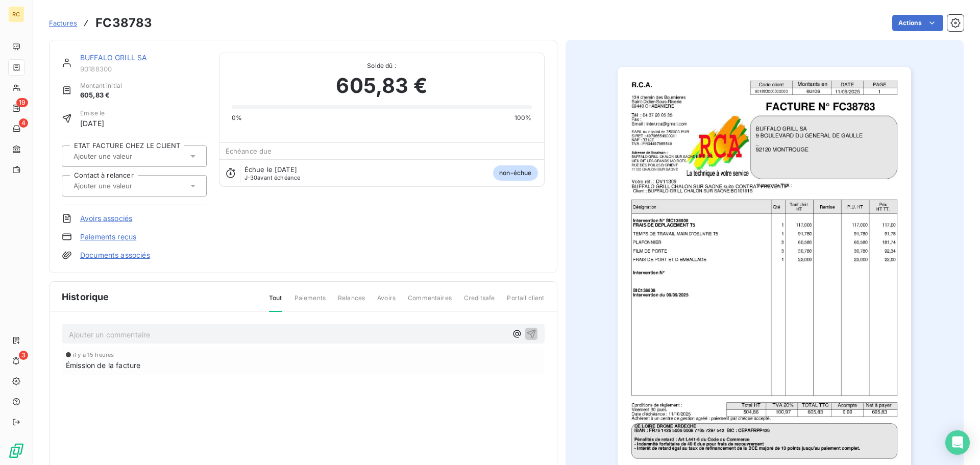  I want to click on span: 90188300, so click(144, 69).